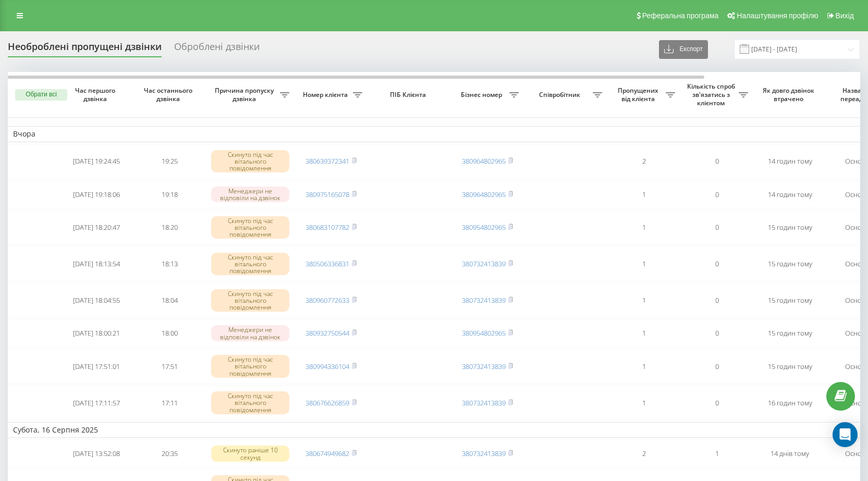 Image resolution: width=868 pixels, height=481 pixels. I want to click on span: Причина пропуску дзвінка, so click(246, 94).